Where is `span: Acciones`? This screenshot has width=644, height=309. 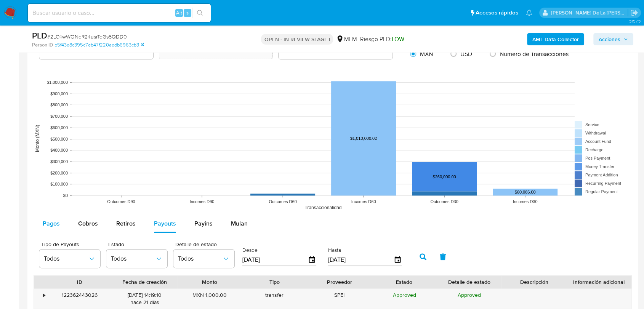
span: Acciones is located at coordinates (609, 39).